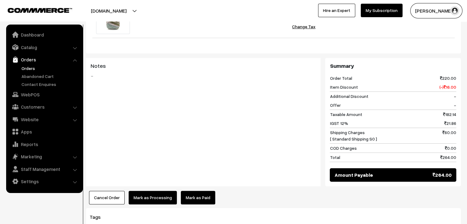  Describe the element at coordinates (382, 10) in the screenshot. I see `a: My Subscription` at that location.